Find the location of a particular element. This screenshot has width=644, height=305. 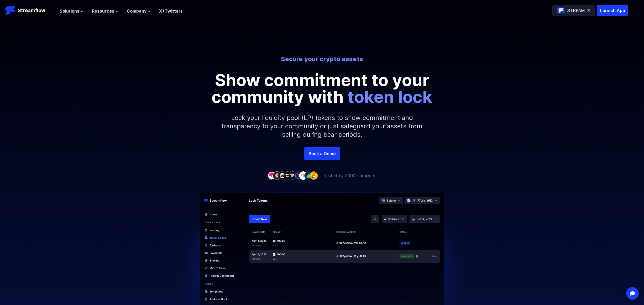

span: Company is located at coordinates (136, 11).